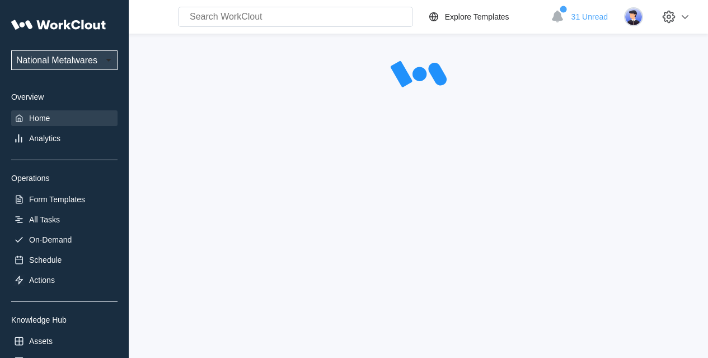  What do you see at coordinates (64, 138) in the screenshot?
I see `a: Analytics` at bounding box center [64, 138].